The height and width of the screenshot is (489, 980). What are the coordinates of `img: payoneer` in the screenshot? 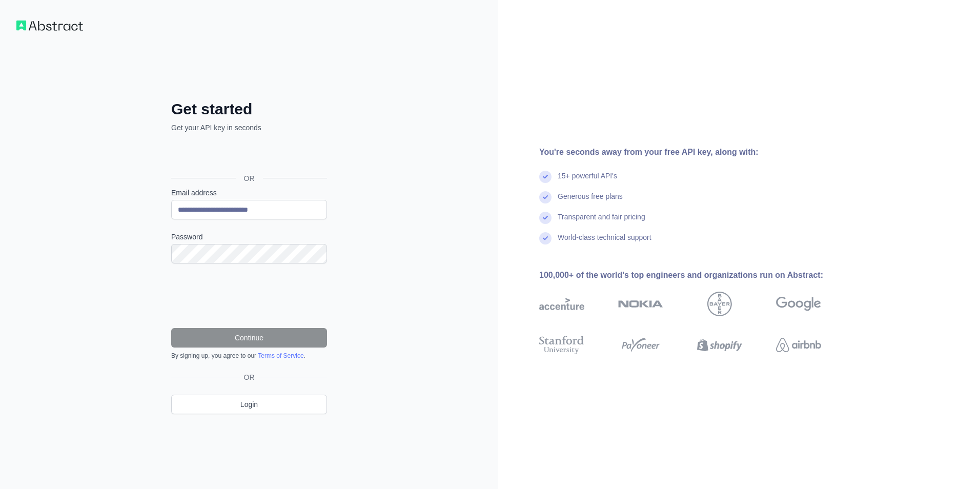 It's located at (641, 345).